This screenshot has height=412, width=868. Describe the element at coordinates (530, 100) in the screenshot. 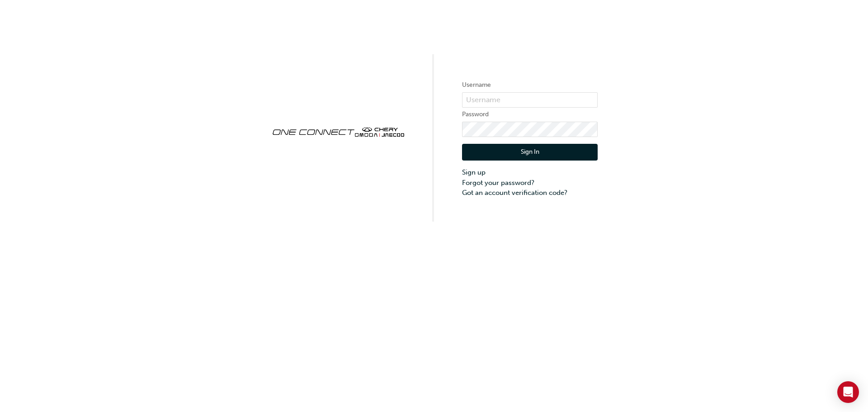

I see `input: Username` at that location.